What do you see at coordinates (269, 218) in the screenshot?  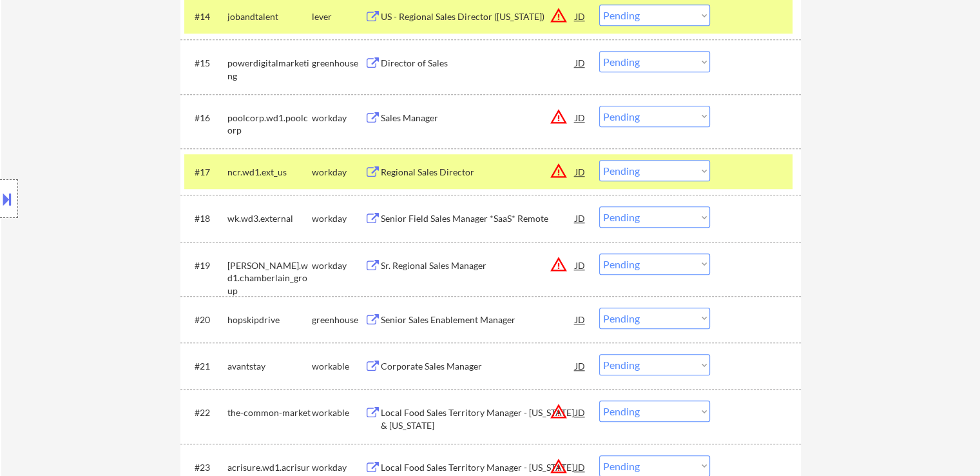 I see `div: wk.wd3.external` at bounding box center [269, 218].